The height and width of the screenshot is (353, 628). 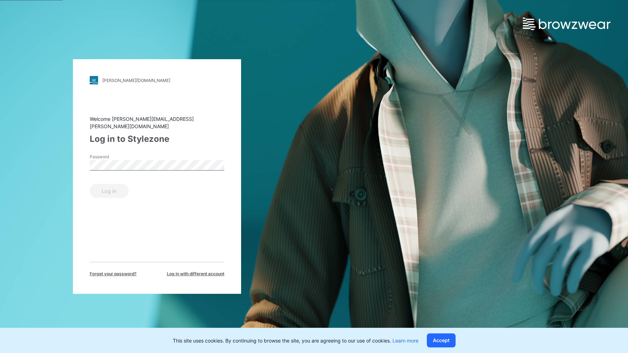 I want to click on span: Log in with different account, so click(x=195, y=274).